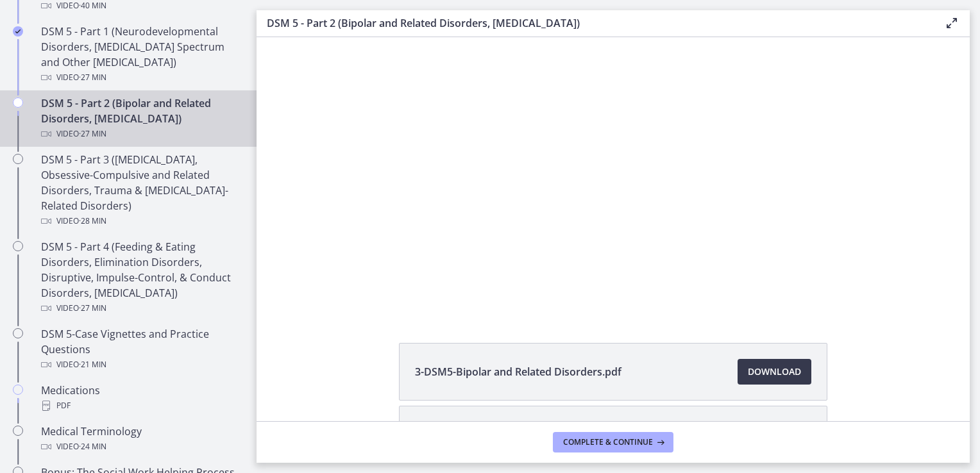  What do you see at coordinates (18, 32) in the screenshot?
I see `i: Completed` at bounding box center [18, 32].